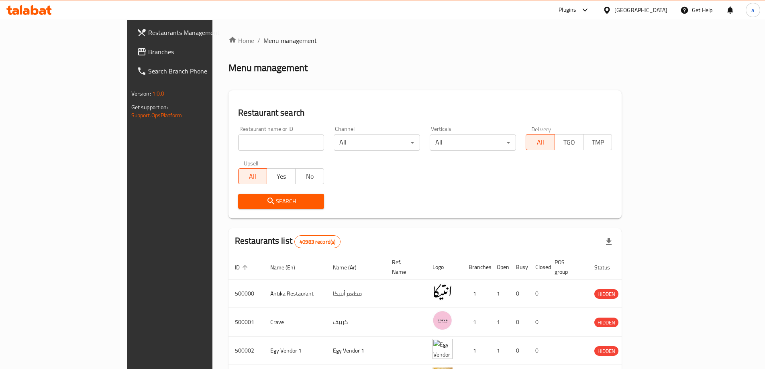  What do you see at coordinates (500, 267) in the screenshot?
I see `th: Open` at bounding box center [500, 267].